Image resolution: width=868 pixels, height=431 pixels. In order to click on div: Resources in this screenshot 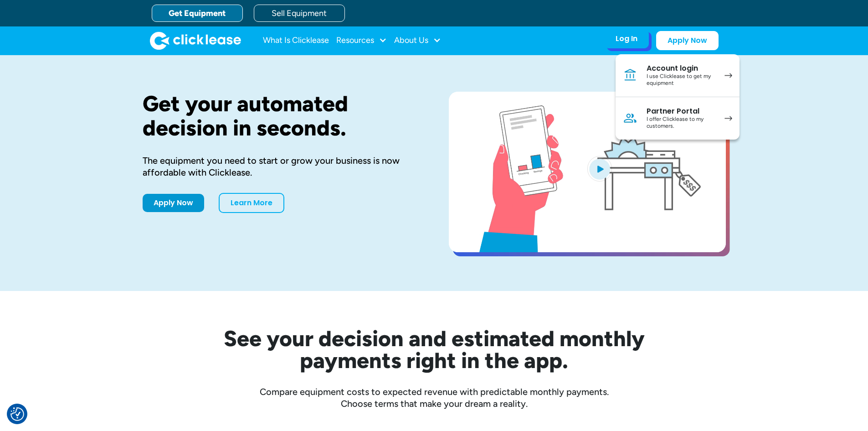, I will do `click(361, 40)`.